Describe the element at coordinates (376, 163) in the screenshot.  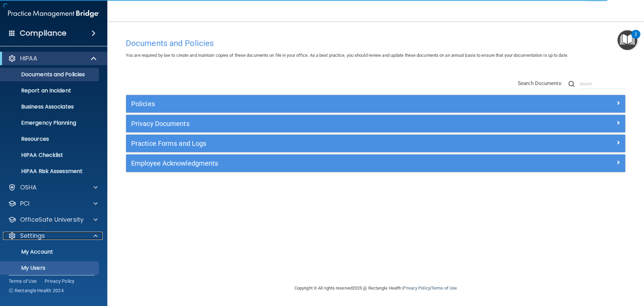
I see `a: Employee Acknowledgments` at that location.